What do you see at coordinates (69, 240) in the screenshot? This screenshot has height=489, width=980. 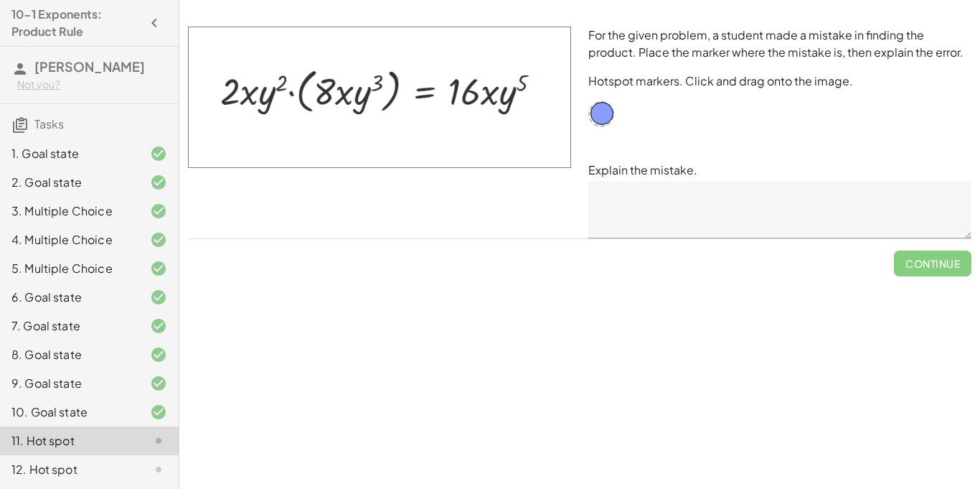 I see `div: 4. Multiple Choice` at bounding box center [69, 240].